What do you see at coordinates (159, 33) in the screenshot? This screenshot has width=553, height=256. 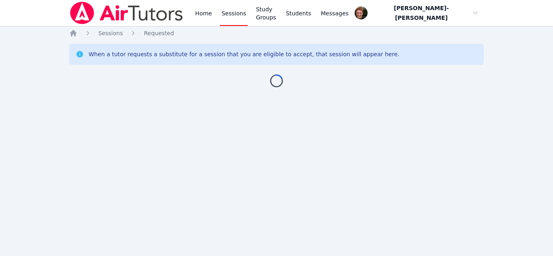 I see `a: Requested` at bounding box center [159, 33].